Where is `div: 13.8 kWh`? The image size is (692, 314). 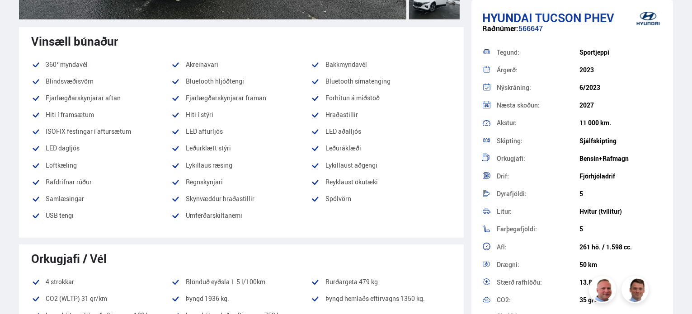
div: 13.8 kWh is located at coordinates (621, 283).